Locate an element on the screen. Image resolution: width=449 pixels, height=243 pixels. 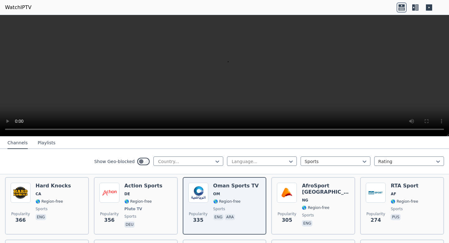
span: 366 is located at coordinates (20, 220).